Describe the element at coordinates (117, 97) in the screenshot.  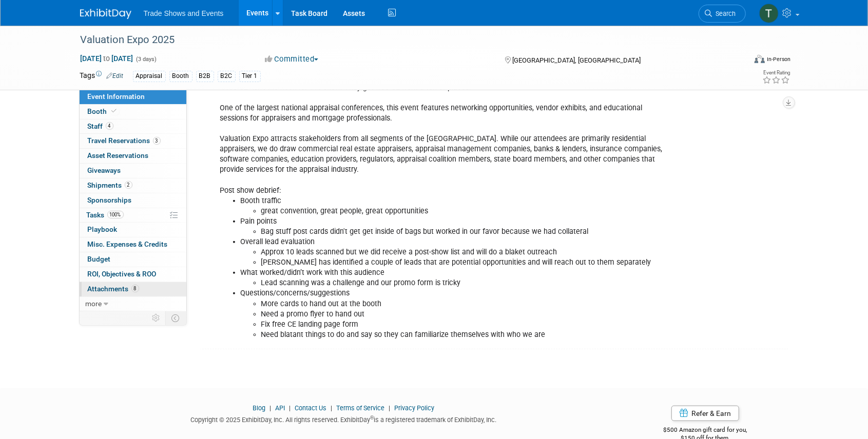
I see `span: Event Information` at that location.